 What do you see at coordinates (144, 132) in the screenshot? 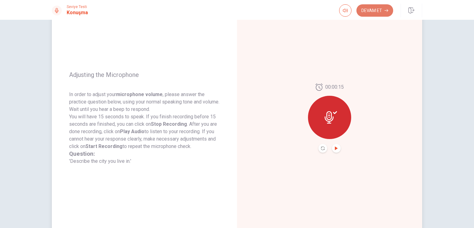
I see `p: You will have 15 seconds to speak. If you finish recording before 15 seconds are finished, you ca...` at bounding box center [144, 132].